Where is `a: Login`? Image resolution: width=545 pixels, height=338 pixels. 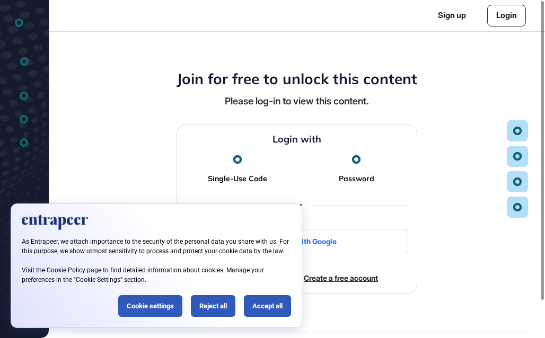 a: Login is located at coordinates (506, 15).